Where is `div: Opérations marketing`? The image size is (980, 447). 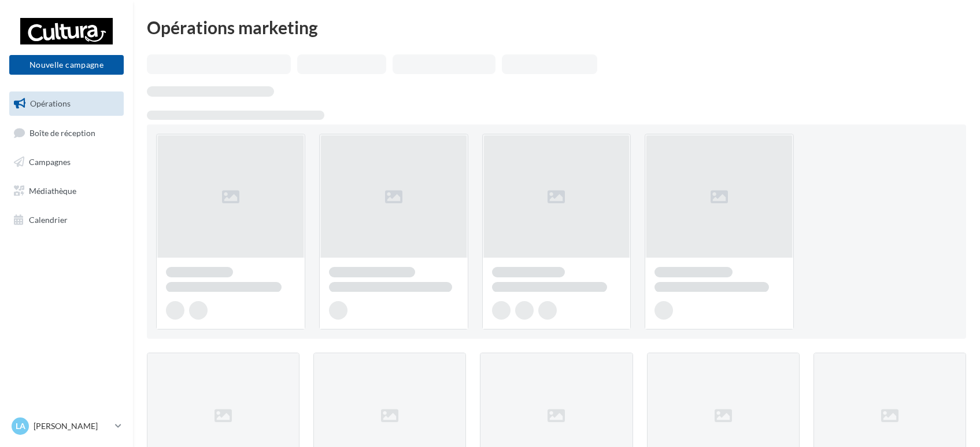 div: Opérations marketing is located at coordinates (556, 27).